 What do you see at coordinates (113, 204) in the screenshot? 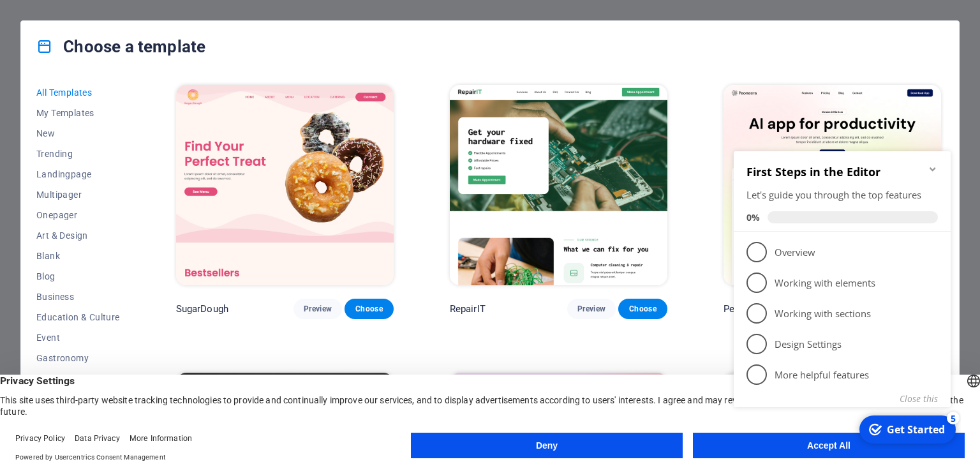
I see `li: Design Settings` at bounding box center [113, 204].